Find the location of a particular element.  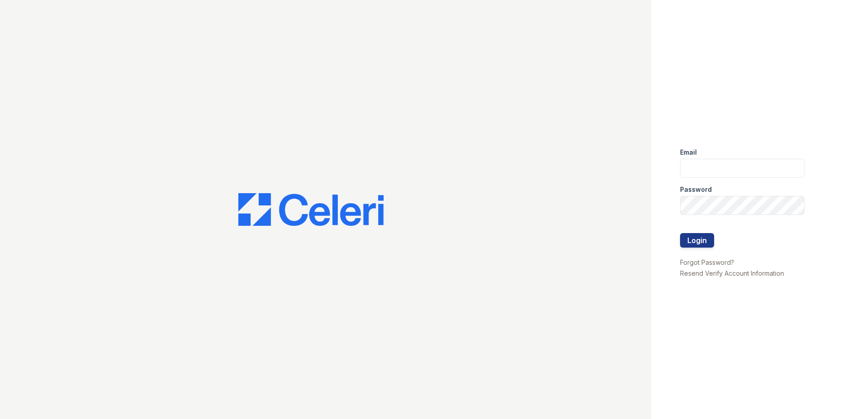

a: Forgot Password? is located at coordinates (707, 262).